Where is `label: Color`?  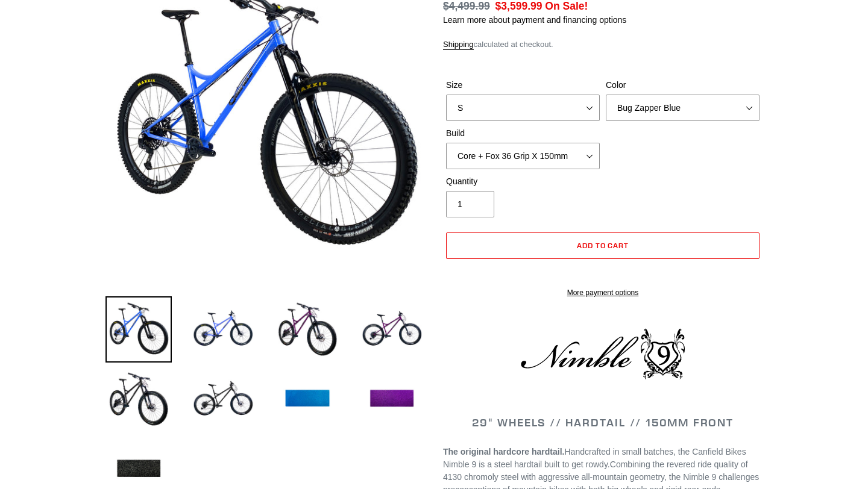
label: Color is located at coordinates (682, 85).